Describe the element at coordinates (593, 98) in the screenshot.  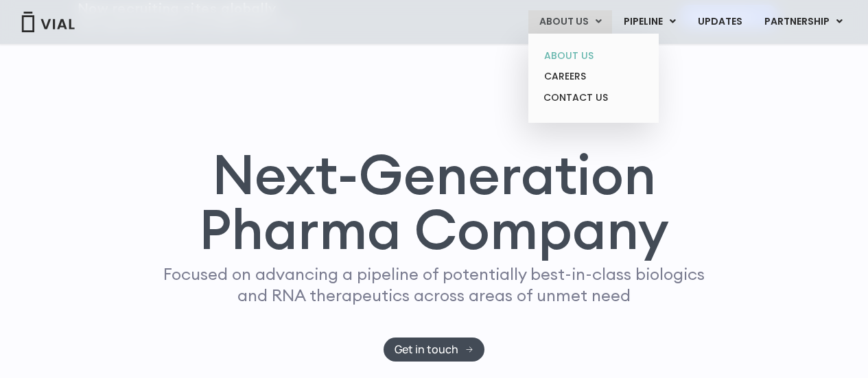
I see `a: CONTACT US` at that location.